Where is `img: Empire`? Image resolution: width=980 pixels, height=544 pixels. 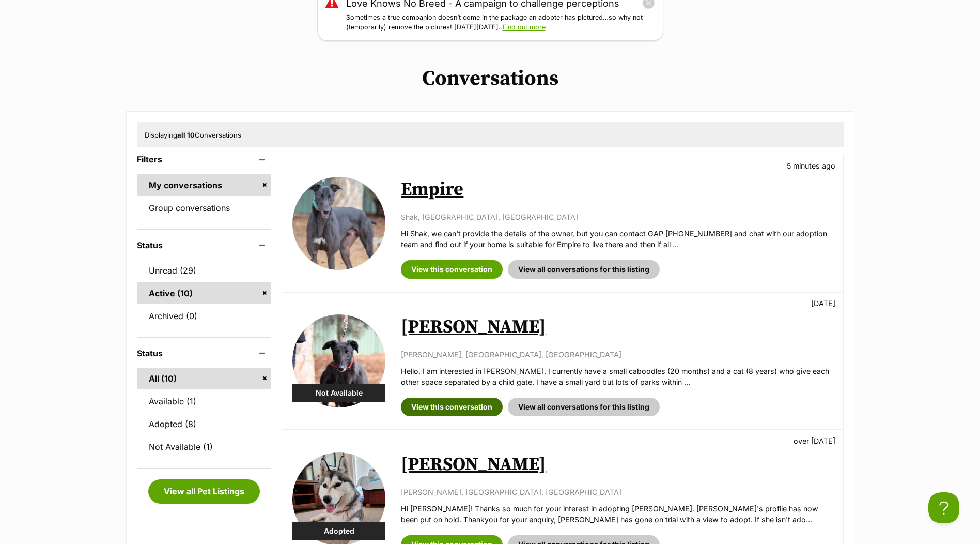
img: Empire is located at coordinates (339, 223).